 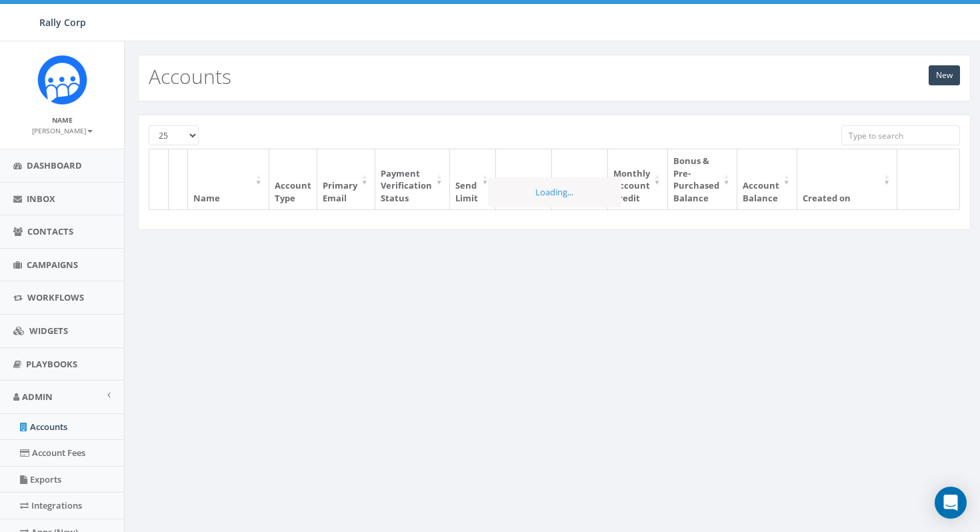 I want to click on img: Icon_1.png, so click(x=62, y=80).